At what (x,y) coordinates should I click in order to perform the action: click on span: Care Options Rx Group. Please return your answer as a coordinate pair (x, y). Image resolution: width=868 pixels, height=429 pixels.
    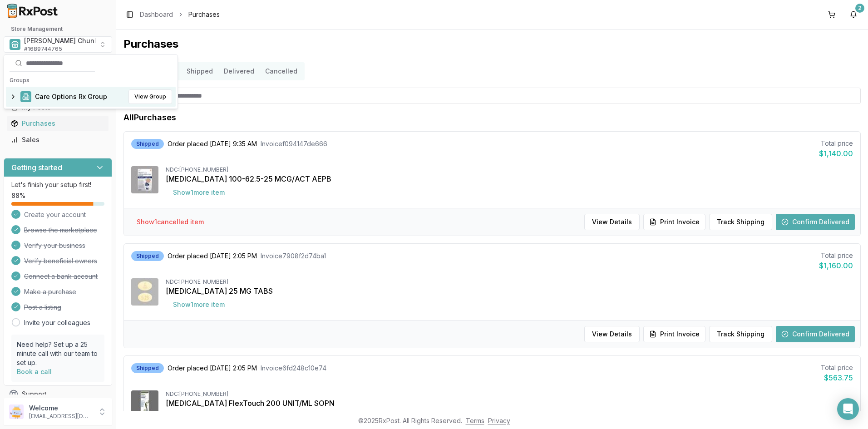
    Looking at the image, I should click on (71, 97).